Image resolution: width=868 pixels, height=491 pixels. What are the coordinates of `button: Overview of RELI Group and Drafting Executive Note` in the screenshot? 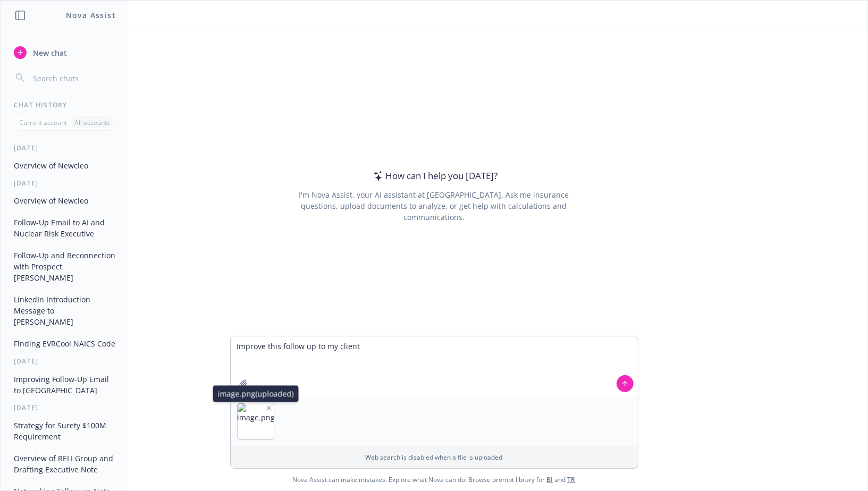 It's located at (64, 464).